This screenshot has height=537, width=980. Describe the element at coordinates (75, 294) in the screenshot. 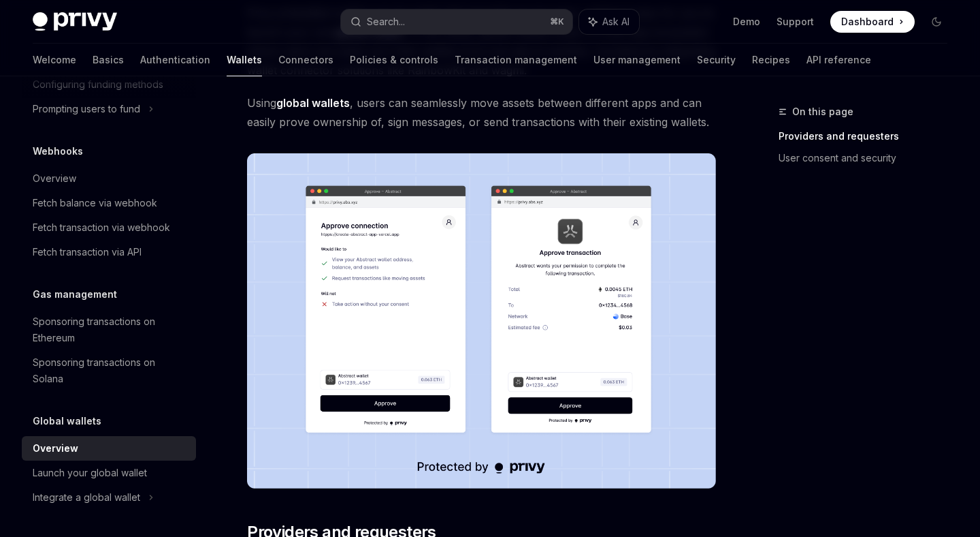

I see `h5: Gas management` at that location.